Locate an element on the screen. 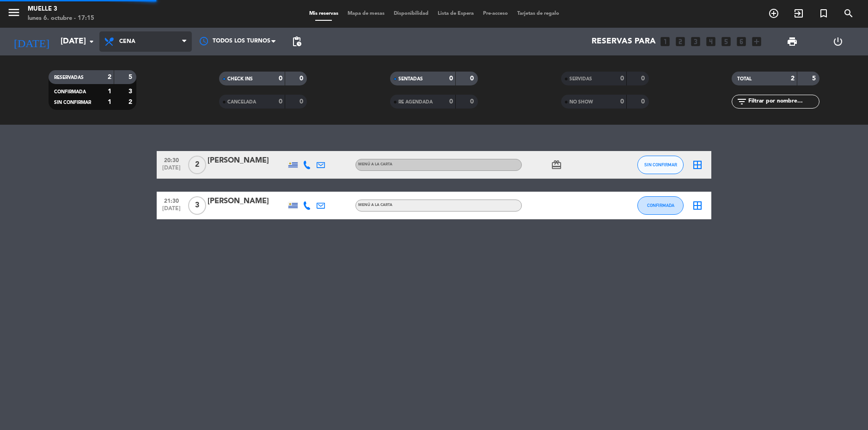  strong: 3 is located at coordinates (131, 91).